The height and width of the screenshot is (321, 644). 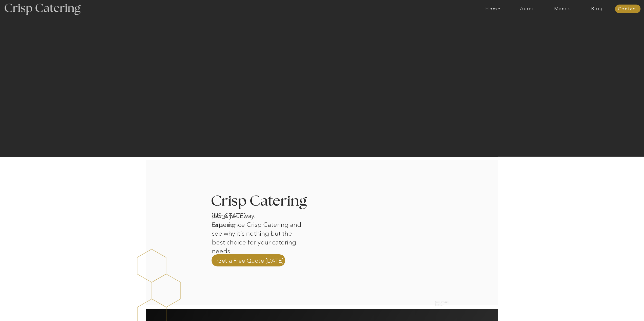 What do you see at coordinates (628, 9) in the screenshot?
I see `nav: Contact` at bounding box center [628, 9].